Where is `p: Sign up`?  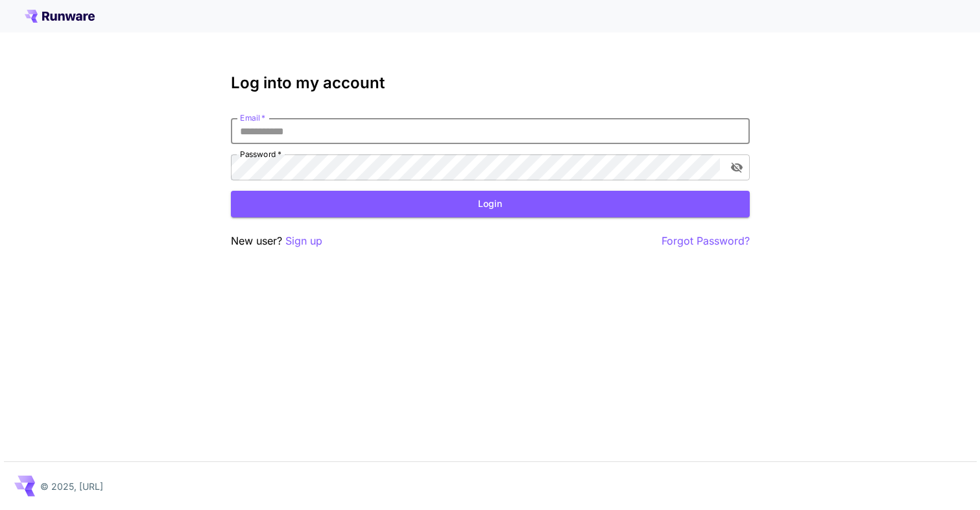 p: Sign up is located at coordinates (304, 240).